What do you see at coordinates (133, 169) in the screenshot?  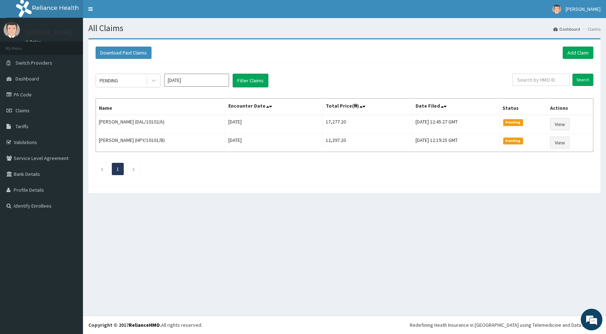 I see `a: Next page` at bounding box center [133, 169].